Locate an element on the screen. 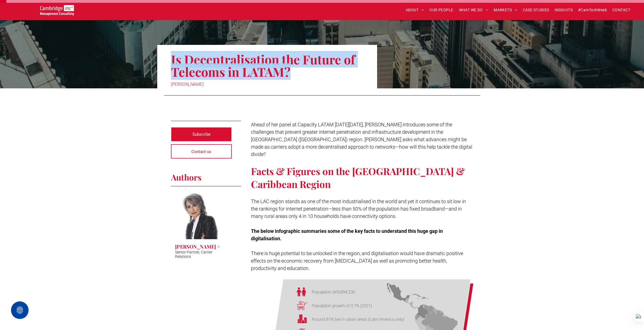  a: Your Business Transformed | Cambridge Management Consulting is located at coordinates (57, 9).